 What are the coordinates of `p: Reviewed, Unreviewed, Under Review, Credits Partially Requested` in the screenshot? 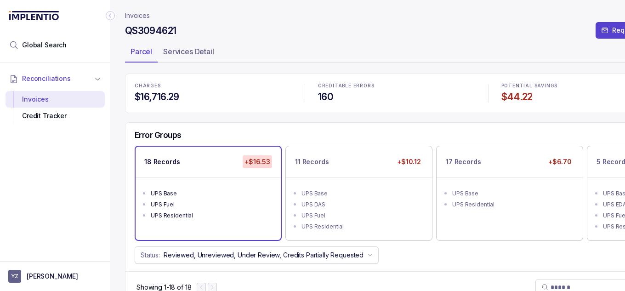 It's located at (263, 255).